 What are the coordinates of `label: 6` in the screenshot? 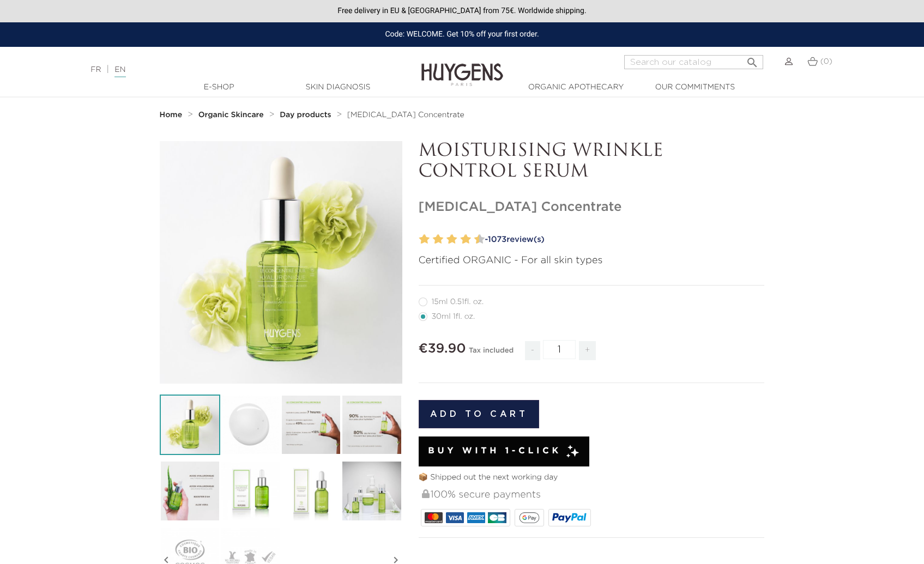 It's located at (453, 239).